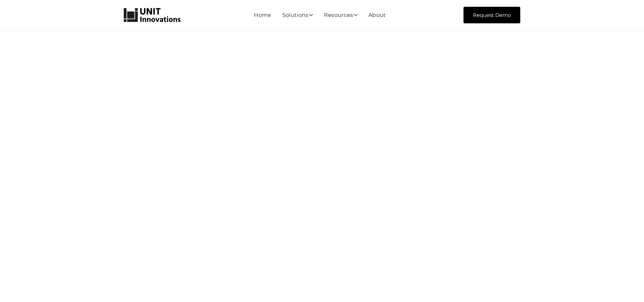  I want to click on a: home, so click(152, 15).